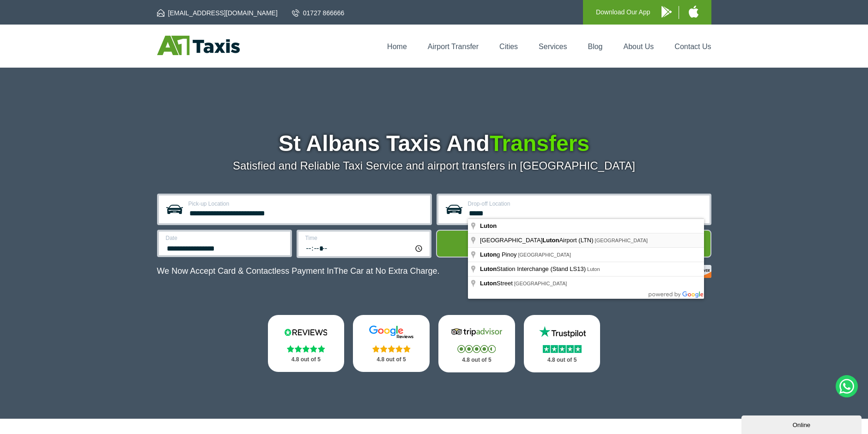 The image size is (868, 434). What do you see at coordinates (225, 238) in the screenshot?
I see `label: Date` at bounding box center [225, 238].